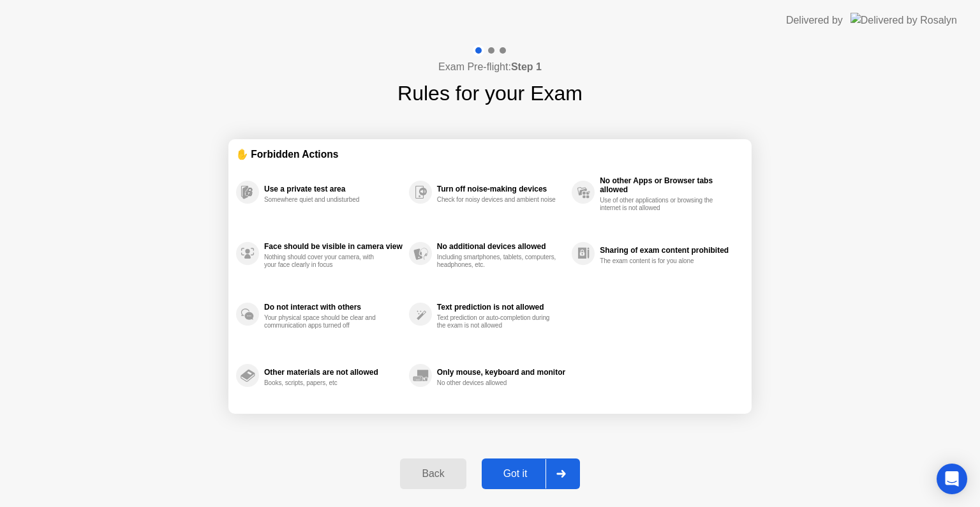  I want to click on div: Face should be visible in camera view, so click(333, 246).